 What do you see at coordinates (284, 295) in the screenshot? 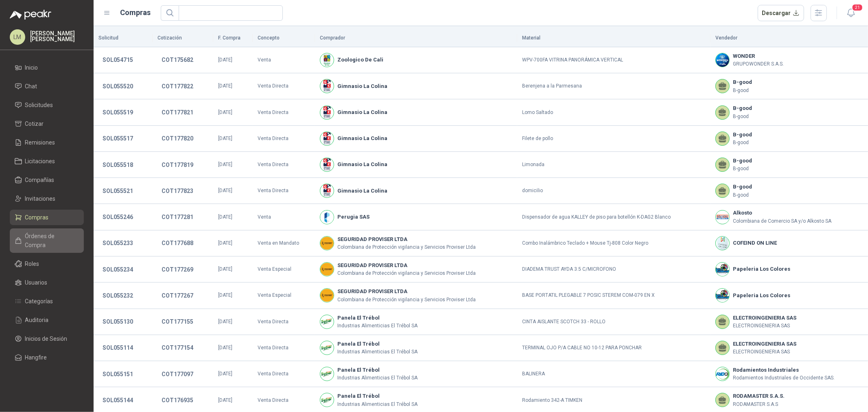
I see `td: Venta Especial` at bounding box center [284, 295].